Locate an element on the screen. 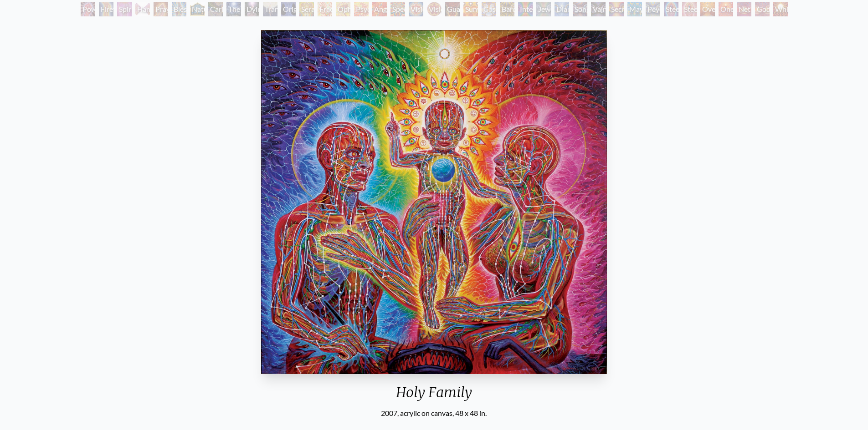 This screenshot has height=430, width=868. div: Fractal Eyes is located at coordinates (325, 9).